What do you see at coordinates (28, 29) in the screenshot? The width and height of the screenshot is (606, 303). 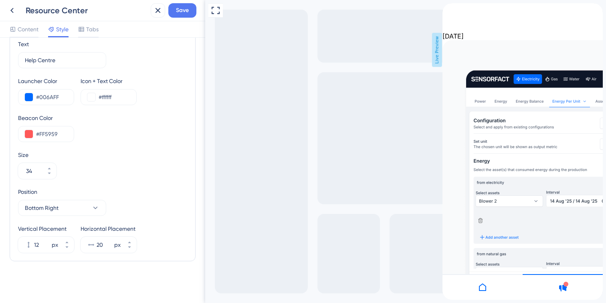 I see `span: Content` at bounding box center [28, 29].